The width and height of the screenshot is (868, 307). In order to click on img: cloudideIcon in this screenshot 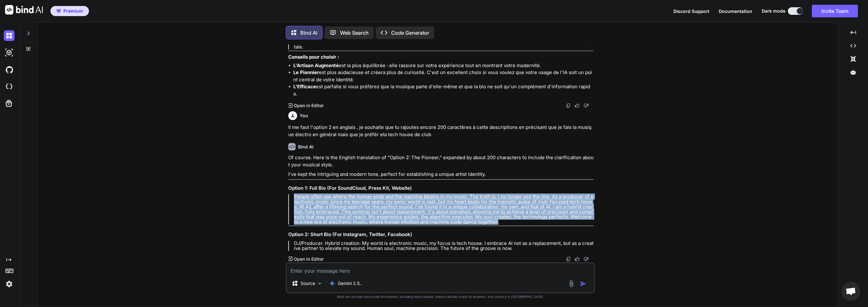, I will do `click(9, 87)`.